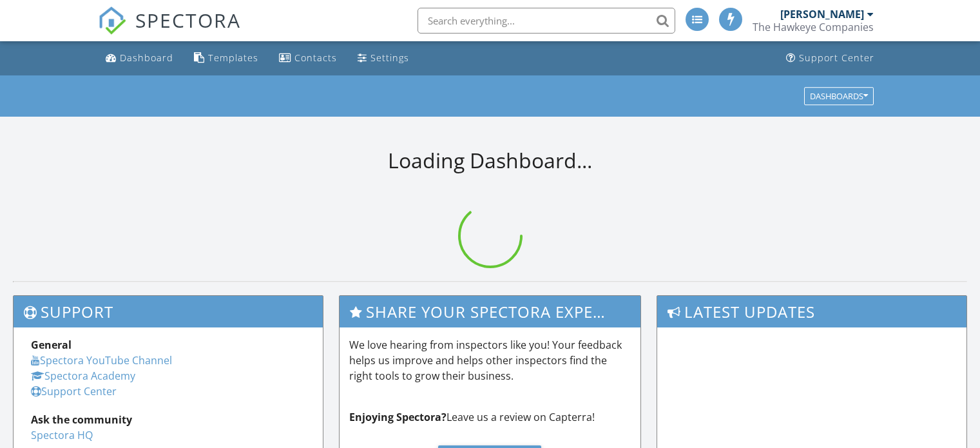 The width and height of the screenshot is (980, 448). I want to click on div: Support Center, so click(836, 57).